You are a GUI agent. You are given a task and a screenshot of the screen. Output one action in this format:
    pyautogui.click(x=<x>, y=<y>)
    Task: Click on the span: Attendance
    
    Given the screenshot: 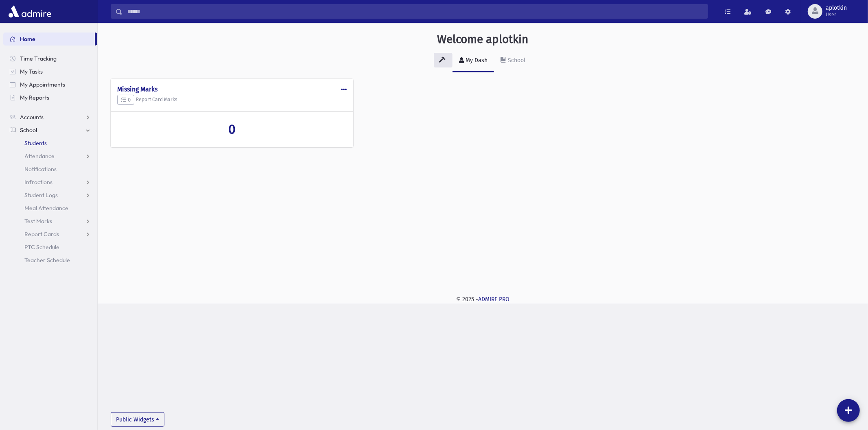 What is the action you would take?
    pyautogui.click(x=39, y=156)
    